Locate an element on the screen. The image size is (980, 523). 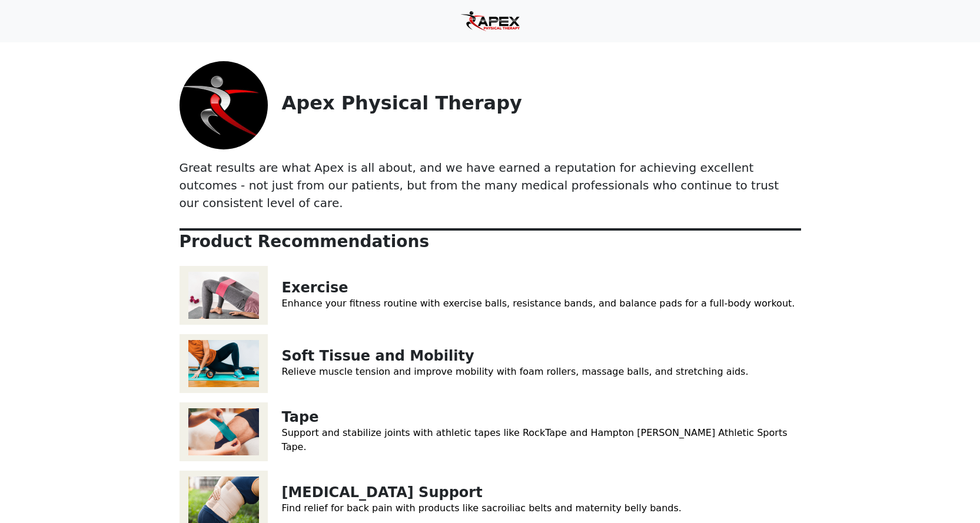
p: Product Recommendations is located at coordinates (490, 242).